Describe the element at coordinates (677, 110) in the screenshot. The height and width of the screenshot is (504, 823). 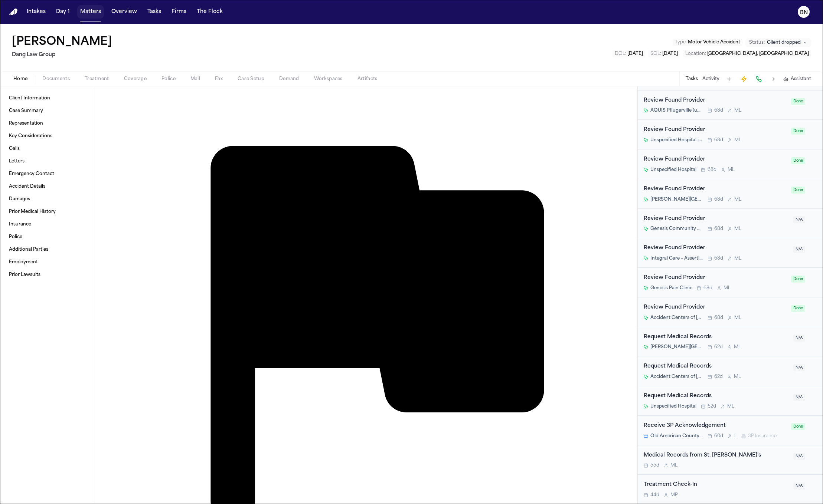
I see `span: AQUIS Pflugerville (unverified)` at that location.